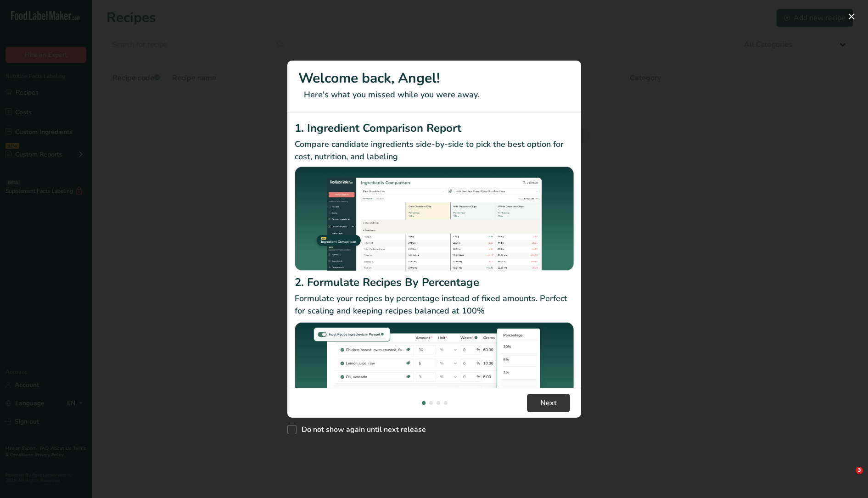 The height and width of the screenshot is (498, 868). Describe the element at coordinates (549, 402) in the screenshot. I see `button: Next` at that location.